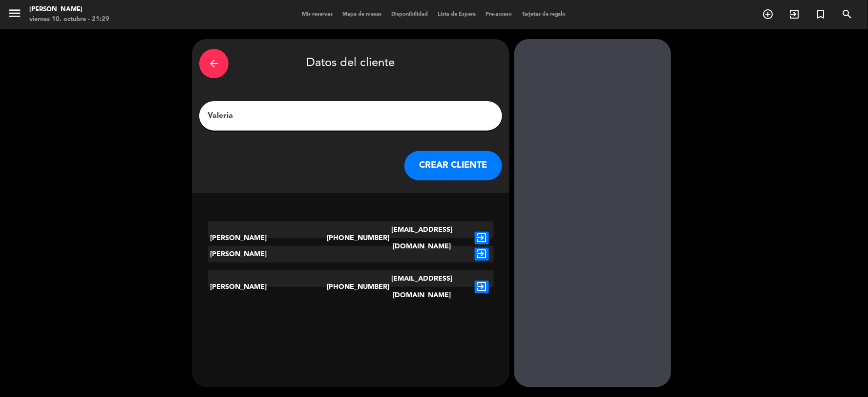 The image size is (868, 397). Describe the element at coordinates (454, 166) in the screenshot. I see `button: CREAR CLIENTE` at that location.